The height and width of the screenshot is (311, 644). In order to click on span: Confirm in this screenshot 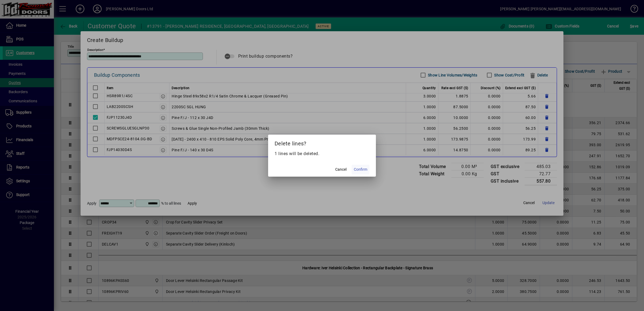, I will do `click(360, 169)`.